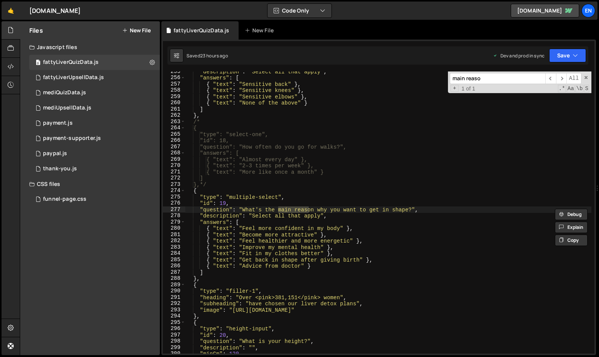  I want to click on div: 300, so click(174, 354).